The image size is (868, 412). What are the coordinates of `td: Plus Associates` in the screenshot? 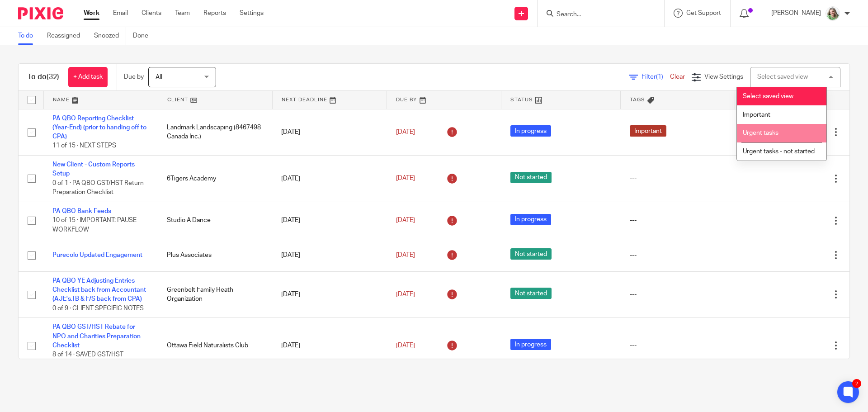 It's located at (215, 255).